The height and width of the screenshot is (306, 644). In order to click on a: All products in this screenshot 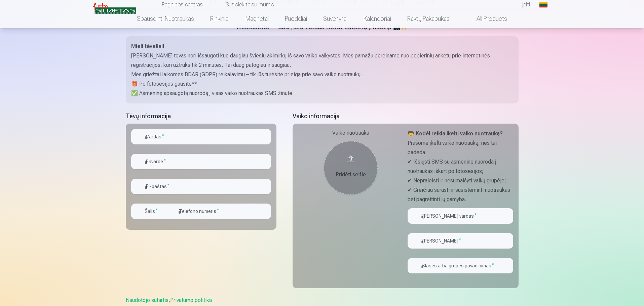, I will do `click(486, 19)`.